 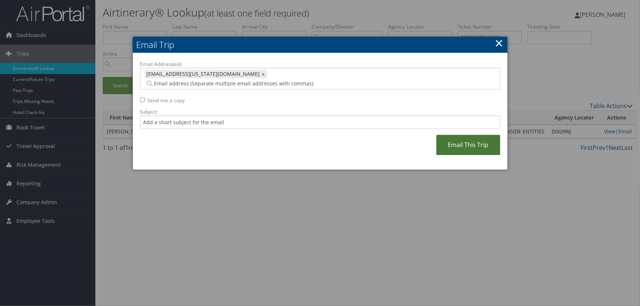 I want to click on input: Add a short subject for the email, so click(x=320, y=122).